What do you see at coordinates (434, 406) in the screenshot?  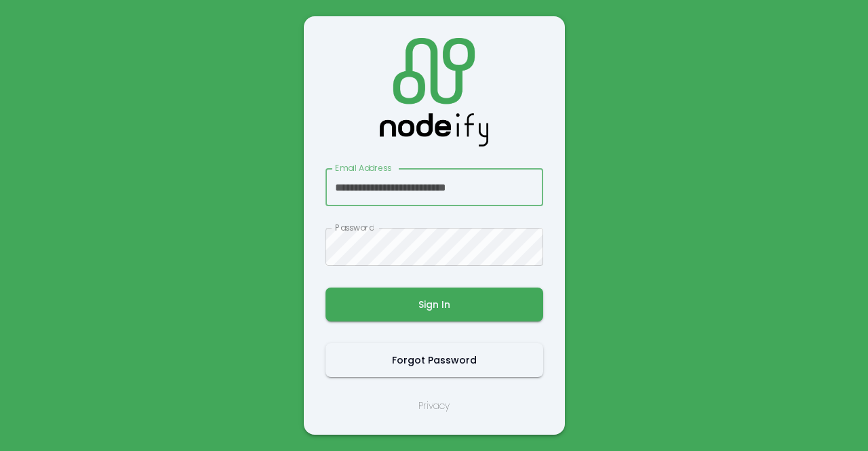 I see `a: Privacy` at bounding box center [434, 406].